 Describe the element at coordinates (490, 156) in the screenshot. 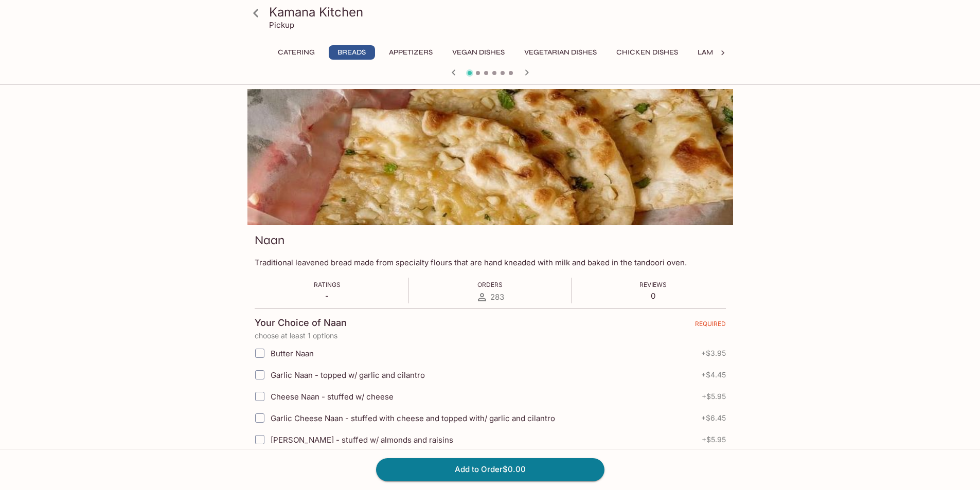

I see `div: Naan` at that location.